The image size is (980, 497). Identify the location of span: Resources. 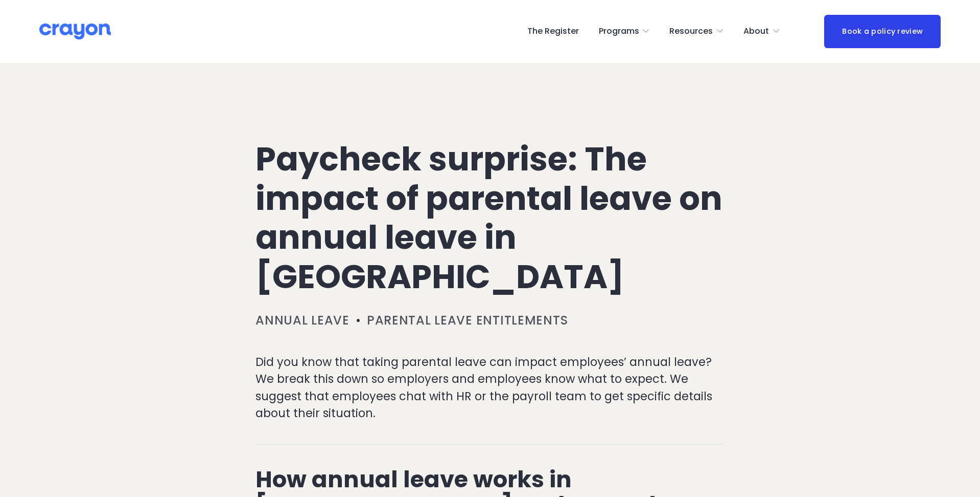
(691, 31).